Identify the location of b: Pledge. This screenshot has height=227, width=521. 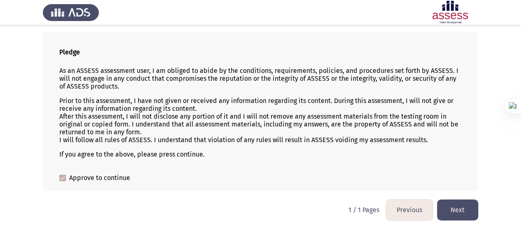
(70, 52).